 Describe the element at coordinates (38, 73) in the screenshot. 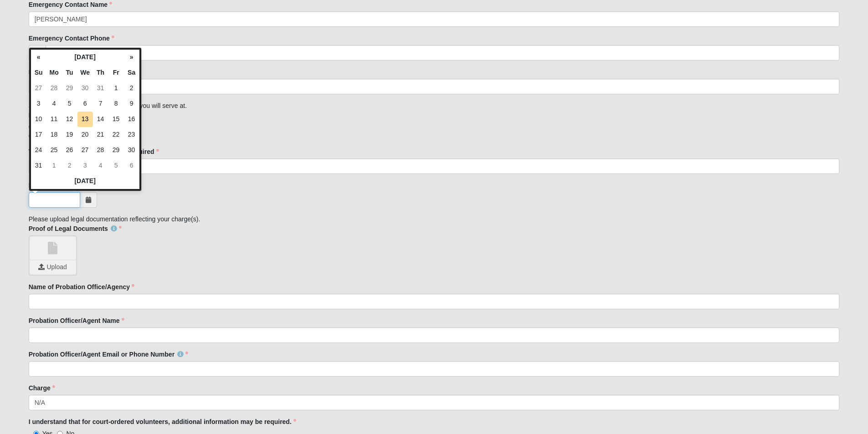

I see `th: Su` at that location.